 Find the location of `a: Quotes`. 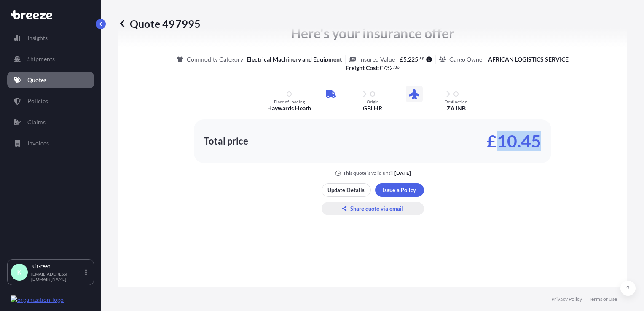

a: Quotes is located at coordinates (50, 80).